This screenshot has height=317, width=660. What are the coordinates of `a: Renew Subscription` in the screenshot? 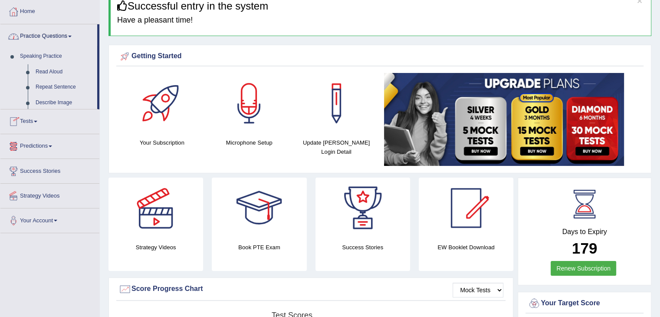 It's located at (583, 268).